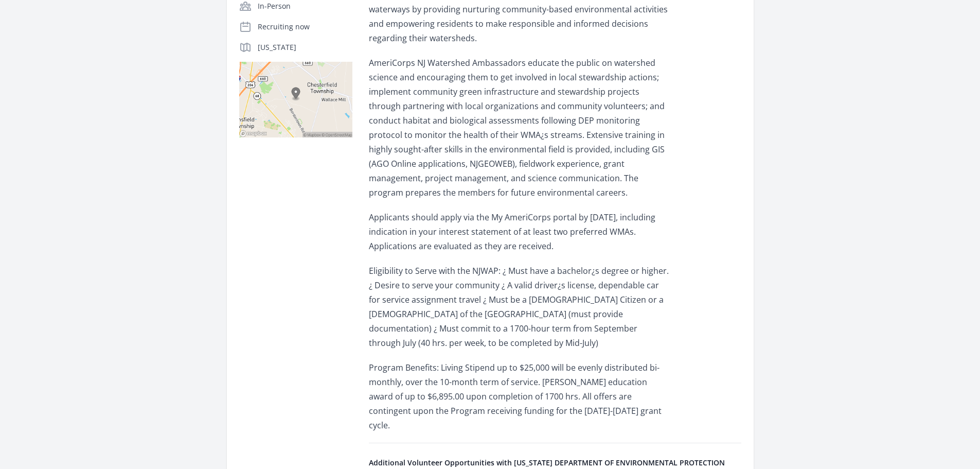 This screenshot has width=980, height=469. I want to click on p: Eligibility to Serve with the NJWAP: ¿ Must have a bachelor¿s degree or higher. ¿ Desire to serve..., so click(519, 307).